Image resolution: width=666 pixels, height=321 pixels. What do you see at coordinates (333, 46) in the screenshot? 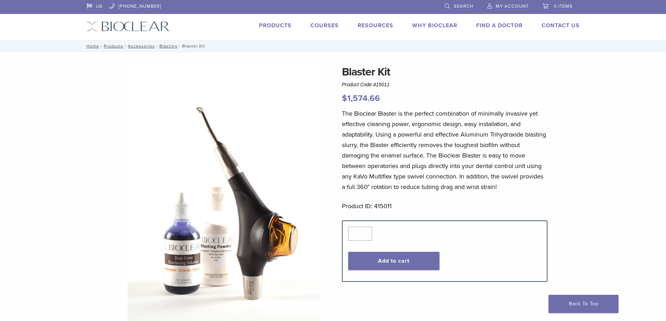
I see `nav: Blaster Kit` at bounding box center [333, 46].